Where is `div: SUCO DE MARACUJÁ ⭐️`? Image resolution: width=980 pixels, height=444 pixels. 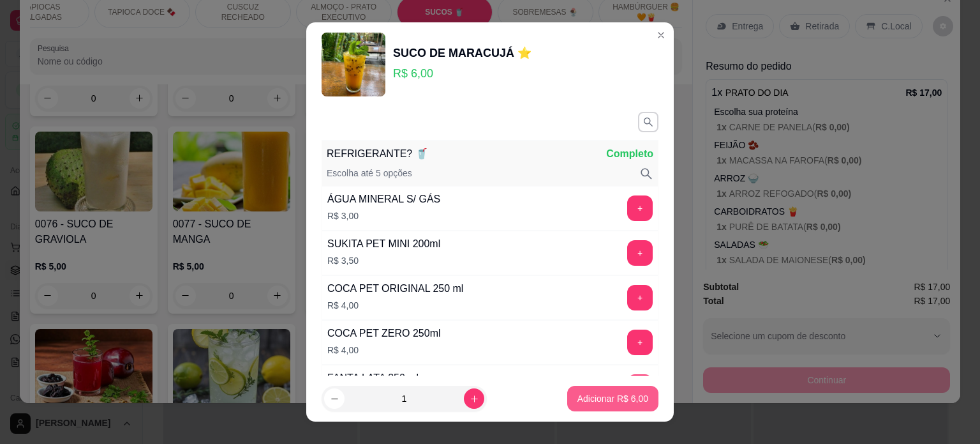 div: SUCO DE MARACUJÁ ⭐️ is located at coordinates (462, 53).